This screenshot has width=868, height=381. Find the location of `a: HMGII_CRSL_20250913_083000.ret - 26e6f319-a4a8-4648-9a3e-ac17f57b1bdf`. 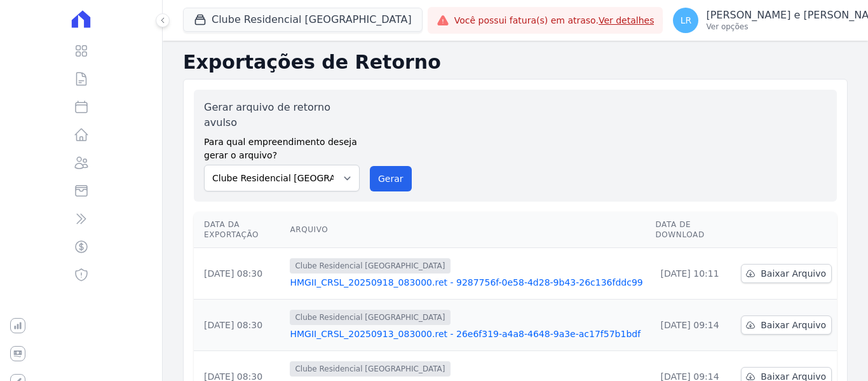

a: HMGII_CRSL_20250913_083000.ret - 26e6f319-a4a8-4648-9a3e-ac17f57b1bdf is located at coordinates (467, 334).